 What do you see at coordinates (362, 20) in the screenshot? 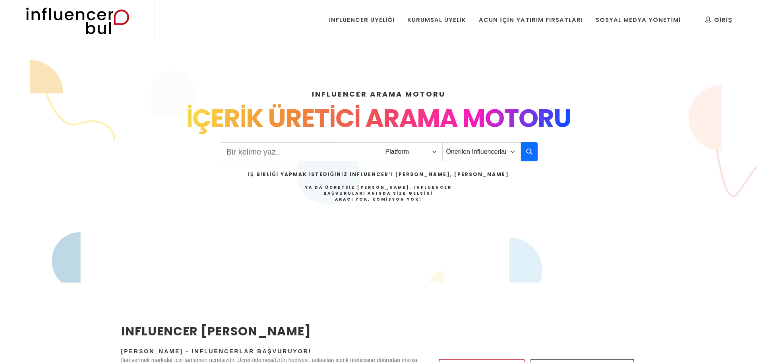
I see `div: Influencer Üyeliği` at bounding box center [362, 20].